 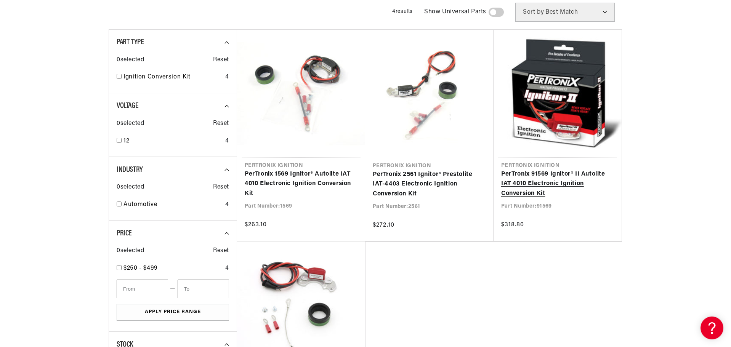 What do you see at coordinates (124, 234) in the screenshot?
I see `span: Price` at bounding box center [124, 234].